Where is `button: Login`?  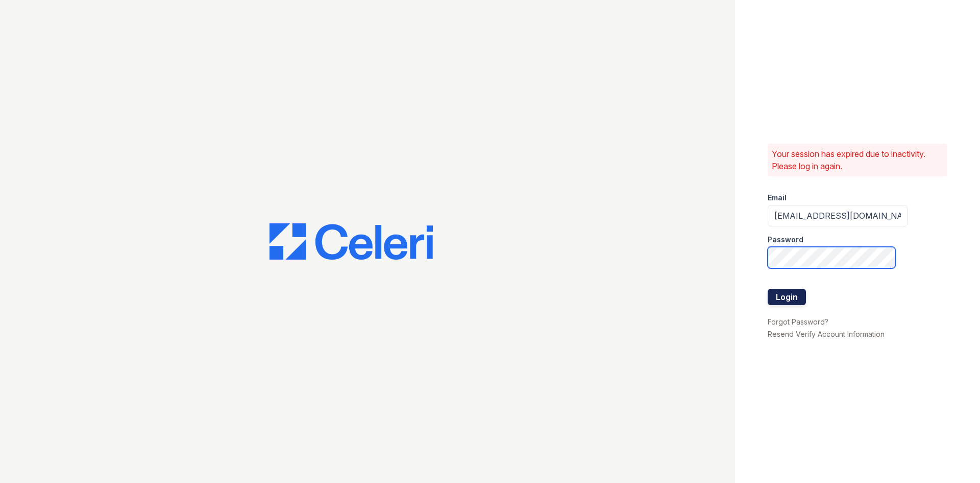
button: Login is located at coordinates (786, 296).